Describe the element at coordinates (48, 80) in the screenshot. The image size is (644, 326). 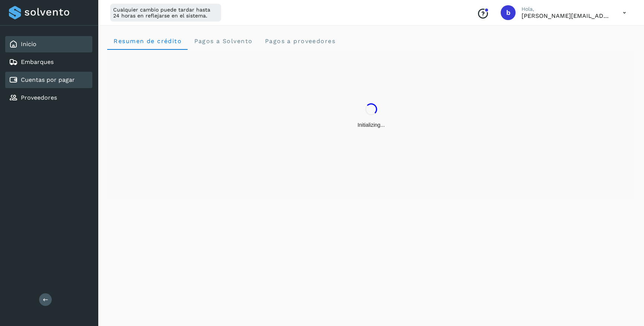
I see `a: Cuentas por pagar` at that location.